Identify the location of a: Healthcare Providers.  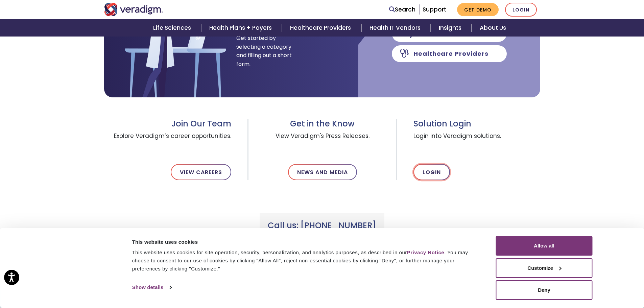
(322, 28).